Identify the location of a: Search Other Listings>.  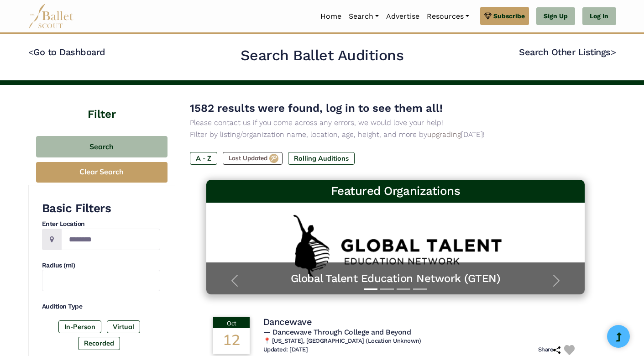
(568, 52).